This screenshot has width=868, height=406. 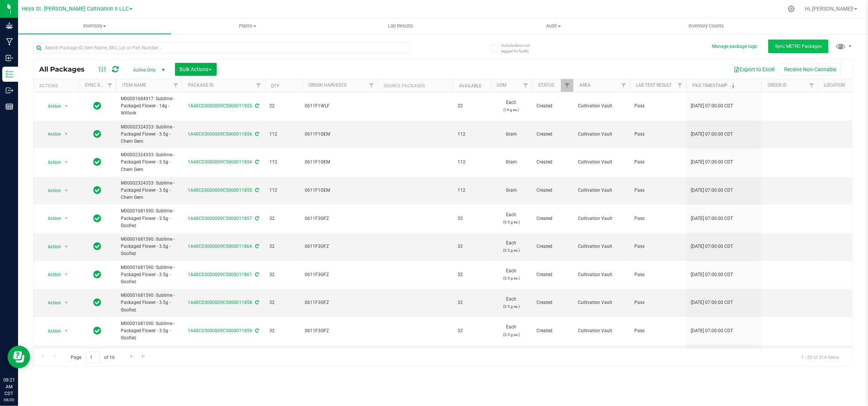 I want to click on button: Export to Excel, so click(x=754, y=69).